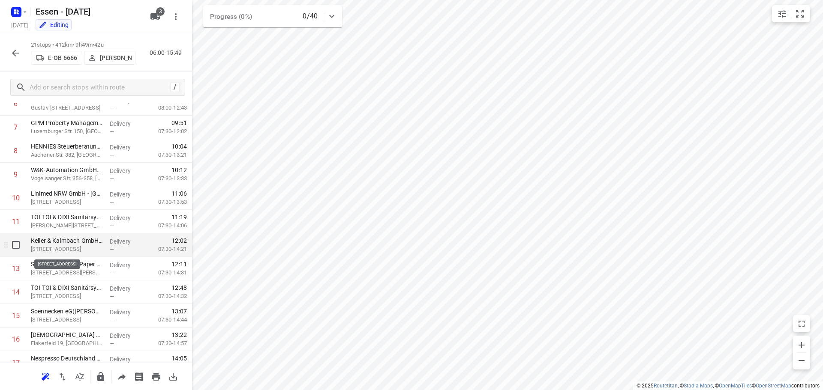  What do you see at coordinates (99, 45) in the screenshot?
I see `span: 42u` at bounding box center [99, 45].